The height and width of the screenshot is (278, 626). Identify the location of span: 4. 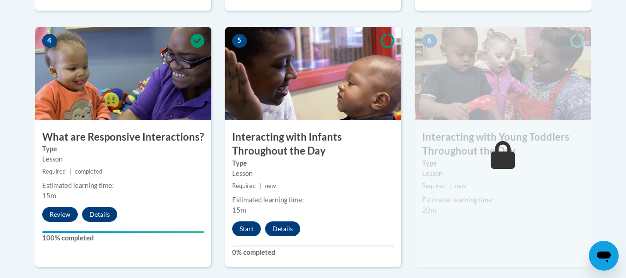
(50, 41).